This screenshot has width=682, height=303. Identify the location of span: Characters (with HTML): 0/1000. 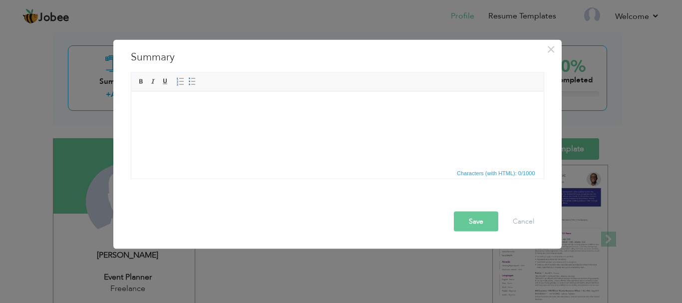
(496, 173).